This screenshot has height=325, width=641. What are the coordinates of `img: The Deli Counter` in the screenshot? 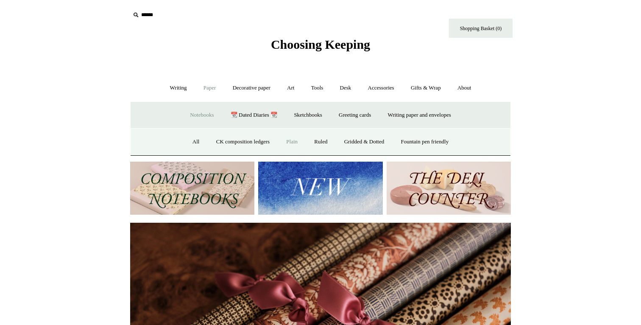 It's located at (448, 188).